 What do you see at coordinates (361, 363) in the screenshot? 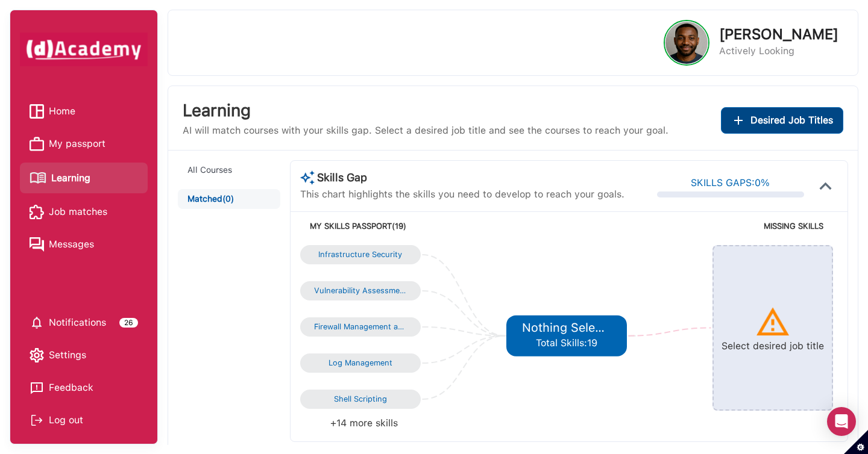
I see `div: Log Management` at bounding box center [361, 363].